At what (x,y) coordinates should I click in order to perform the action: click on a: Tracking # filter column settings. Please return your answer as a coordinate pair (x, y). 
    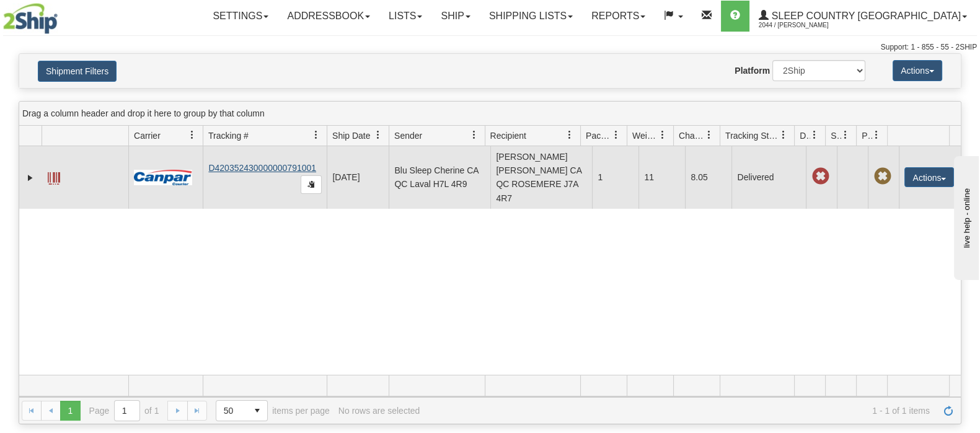
    Looking at the image, I should click on (316, 135).